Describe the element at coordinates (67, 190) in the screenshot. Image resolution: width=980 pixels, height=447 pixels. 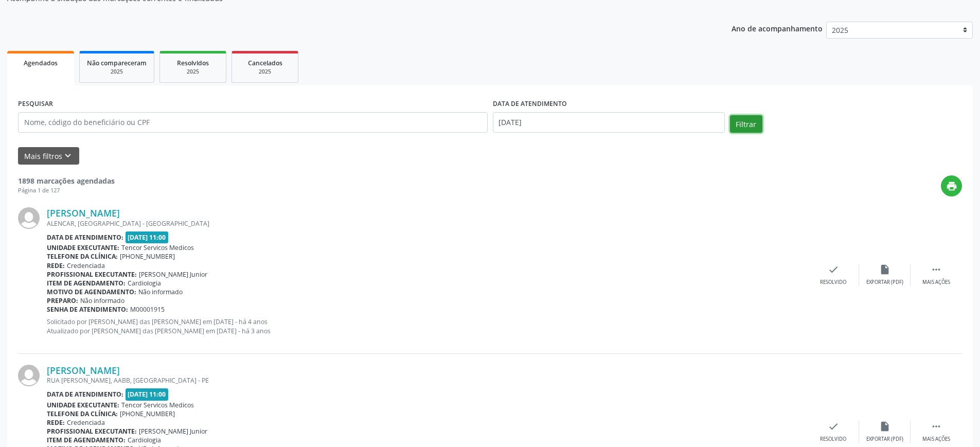
I see `div: Página 1 de 127` at that location.